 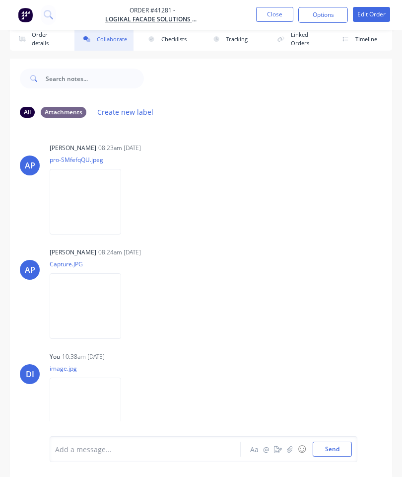 What do you see at coordinates (30, 374) in the screenshot?
I see `div: DI` at bounding box center [30, 374].